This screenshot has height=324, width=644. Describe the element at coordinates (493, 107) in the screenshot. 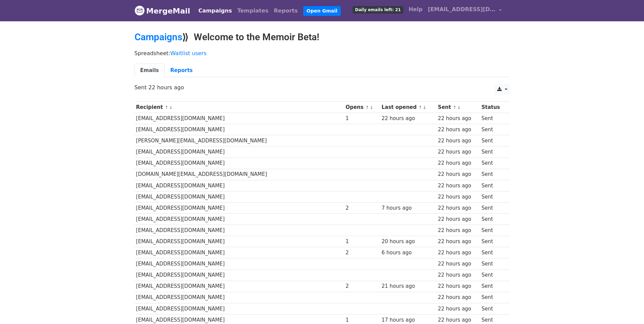

I see `th: Status` at that location.